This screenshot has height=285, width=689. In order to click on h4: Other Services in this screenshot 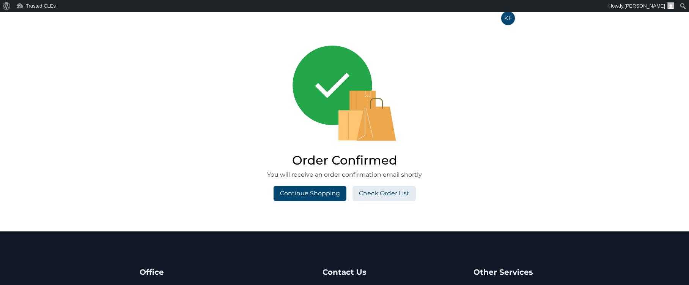, I will do `click(511, 272)`.